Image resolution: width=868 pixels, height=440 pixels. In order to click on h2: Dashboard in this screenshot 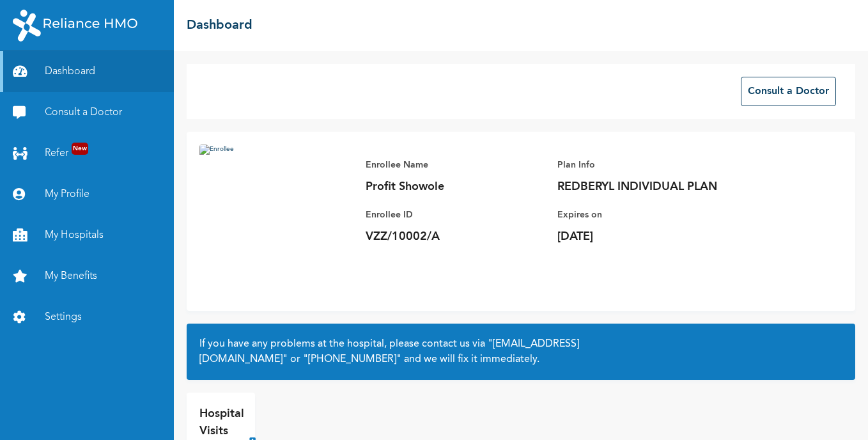, I will do `click(219, 25)`.